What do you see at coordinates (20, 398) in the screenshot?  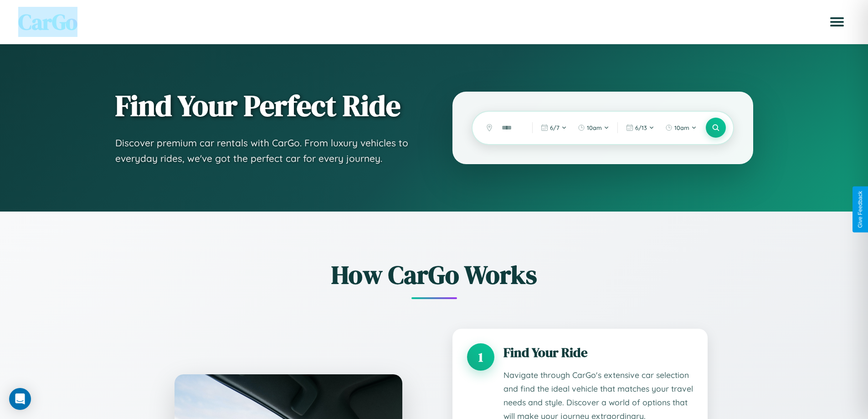 I see `div: Open Intercom Messenger` at bounding box center [20, 398].